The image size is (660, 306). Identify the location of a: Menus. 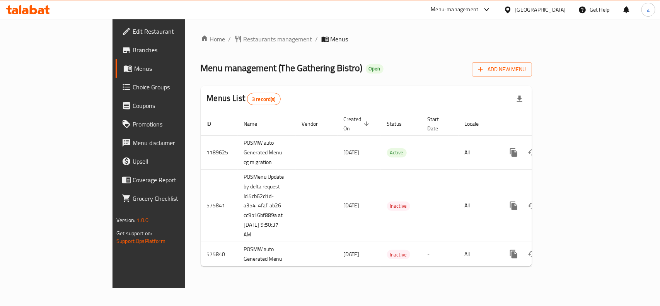
(169, 68).